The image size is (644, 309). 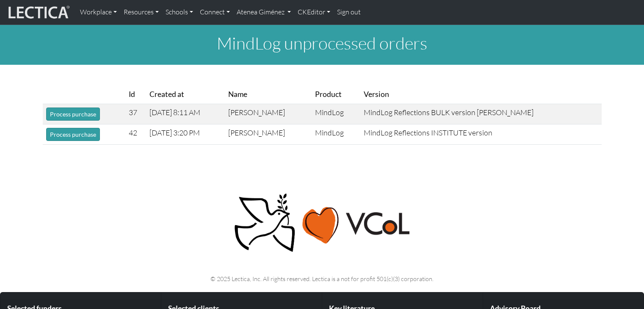 What do you see at coordinates (481, 134) in the screenshot?
I see `td: MindLog Reflections INSTITUTE version` at bounding box center [481, 134].